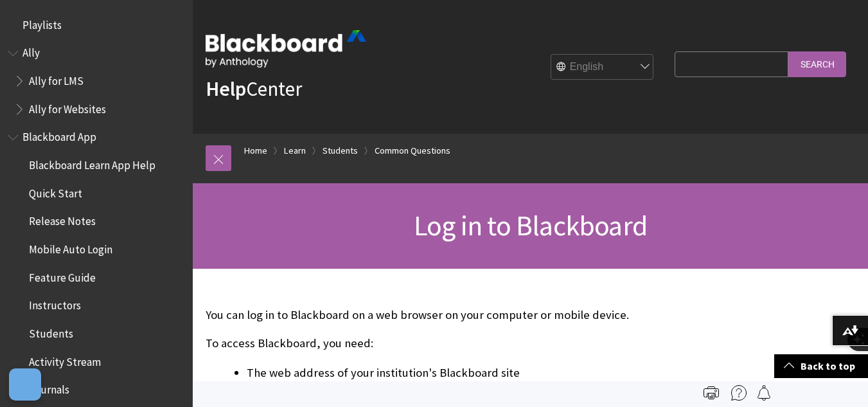 This screenshot has width=868, height=407. I want to click on span: Log in to Blackboard, so click(530, 225).